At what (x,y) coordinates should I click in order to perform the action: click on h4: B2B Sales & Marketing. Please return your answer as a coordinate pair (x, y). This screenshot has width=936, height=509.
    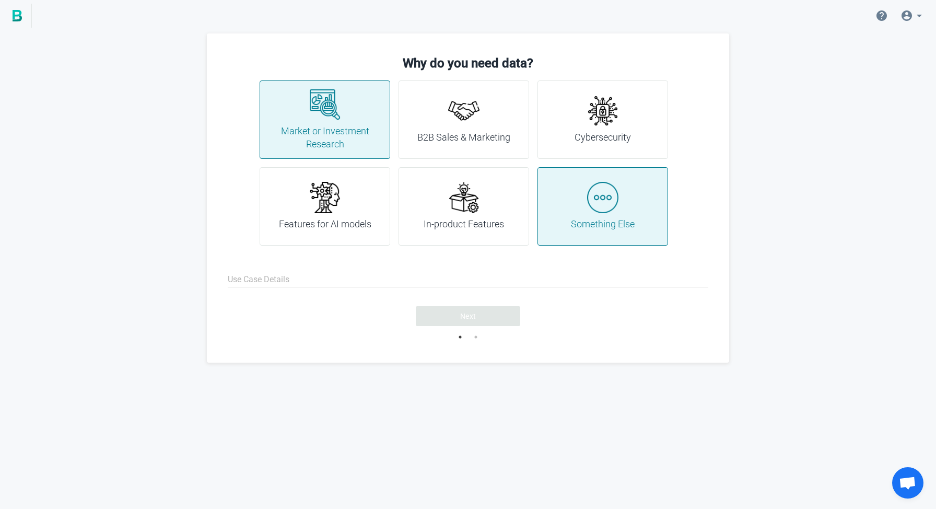
    Looking at the image, I should click on (464, 137).